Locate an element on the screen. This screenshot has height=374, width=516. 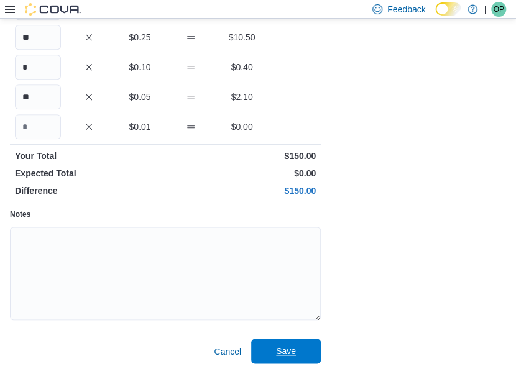
p: $0.25 is located at coordinates (140, 37).